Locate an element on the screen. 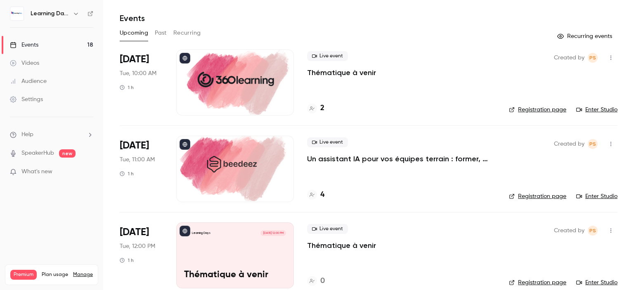  li: help-dropdown-opener is located at coordinates (52, 134).